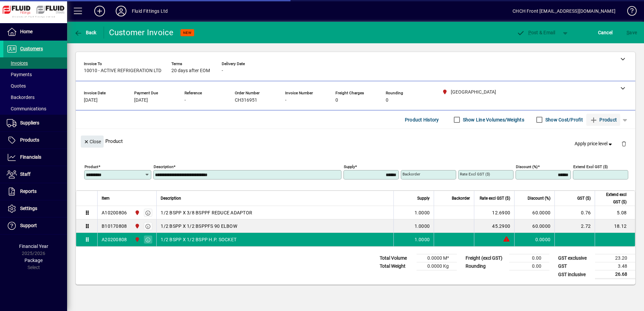 Image resolution: width=644 pixels, height=311 pixels. What do you see at coordinates (529, 258) in the screenshot?
I see `td: 0.00` at bounding box center [529, 258].